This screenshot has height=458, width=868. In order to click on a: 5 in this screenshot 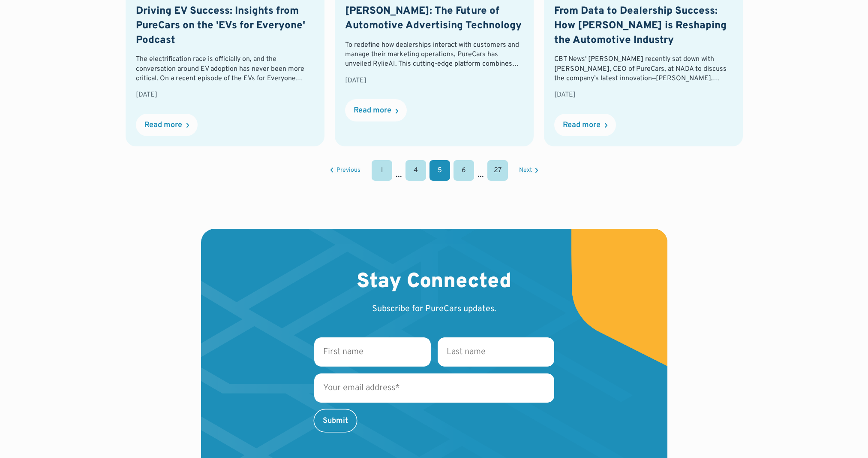, I will do `click(440, 170)`.